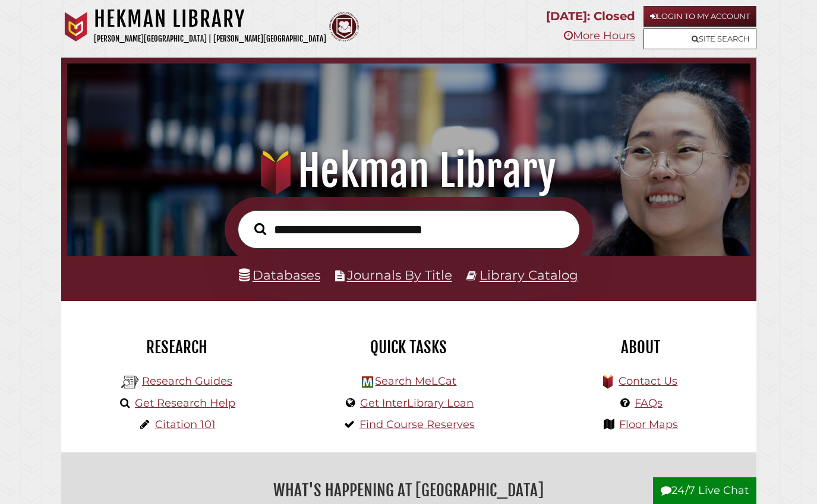 This screenshot has width=817, height=504. Describe the element at coordinates (640, 347) in the screenshot. I see `h2: About` at that location.